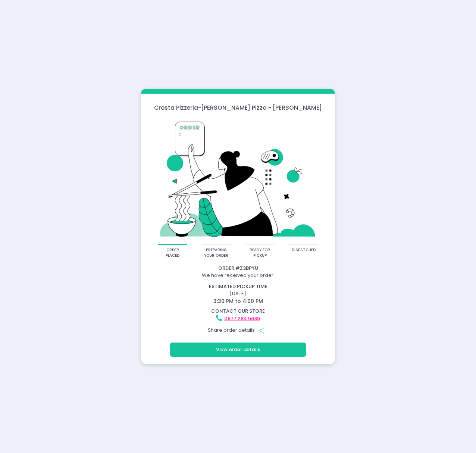 The width and height of the screenshot is (476, 453). I want to click on div: estimated pickup time, so click(238, 286).